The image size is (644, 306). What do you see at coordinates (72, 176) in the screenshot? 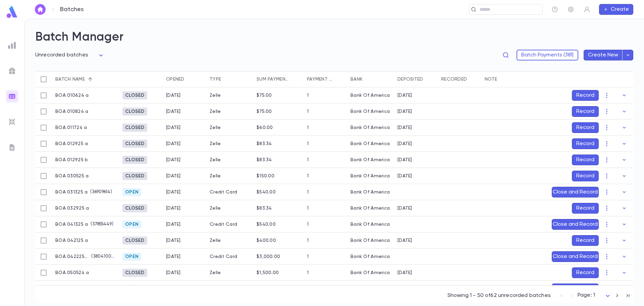
I see `p: BOA 030525 a` at bounding box center [72, 176].